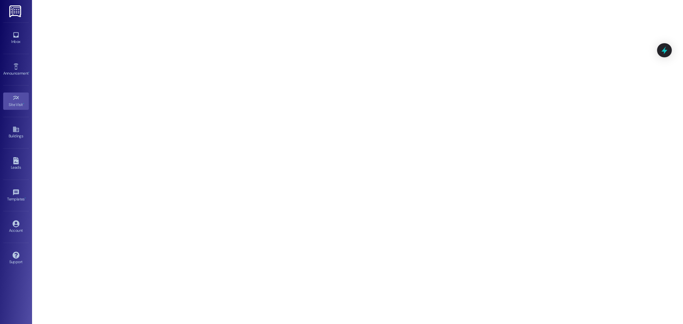  I want to click on a: Support, so click(16, 258).